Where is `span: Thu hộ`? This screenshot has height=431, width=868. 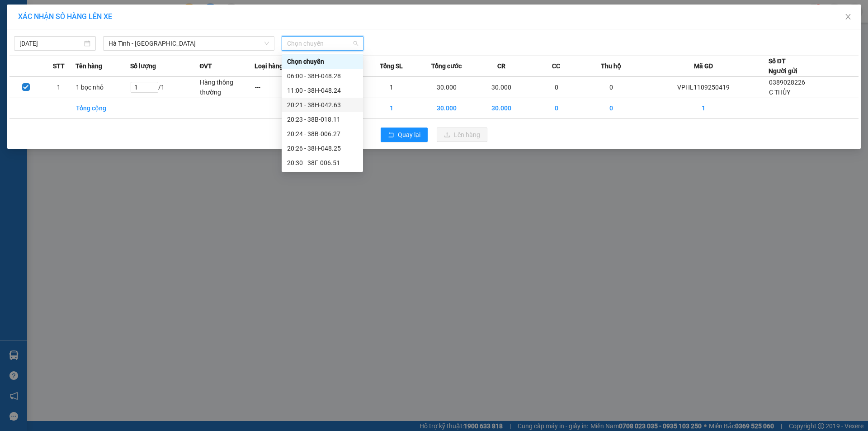 span: Thu hộ is located at coordinates (610, 66).